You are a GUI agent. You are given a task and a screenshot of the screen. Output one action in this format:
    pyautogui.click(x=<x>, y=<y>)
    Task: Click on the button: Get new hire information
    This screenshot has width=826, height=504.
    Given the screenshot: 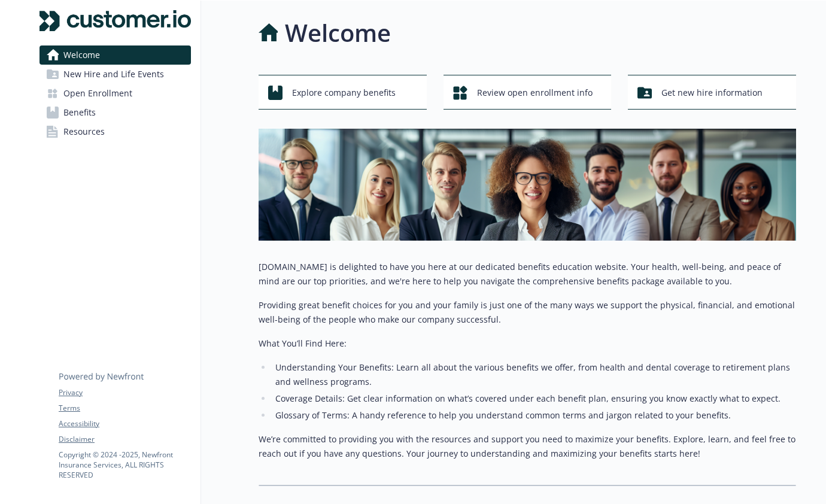 What is the action you would take?
    pyautogui.click(x=712, y=92)
    